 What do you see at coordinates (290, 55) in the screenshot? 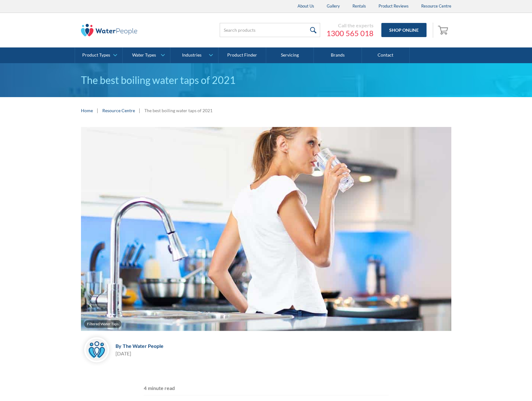
I see `a: Servicing` at bounding box center [290, 55].